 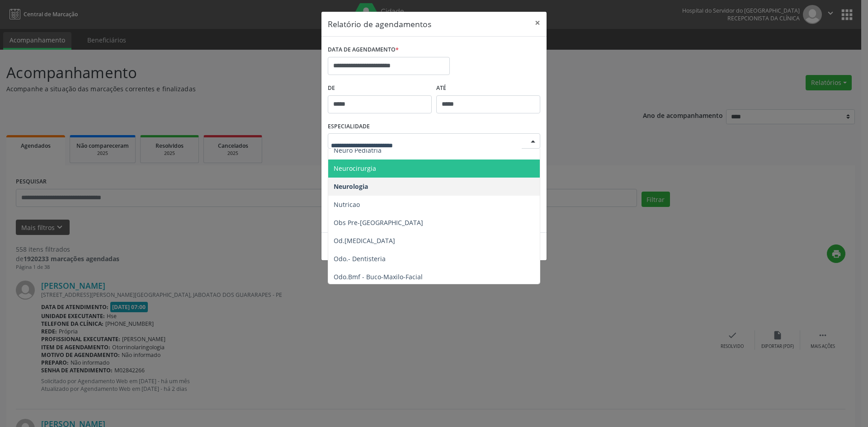 What do you see at coordinates (357, 150) in the screenshot?
I see `span: Neuro Pediatria` at bounding box center [357, 150].